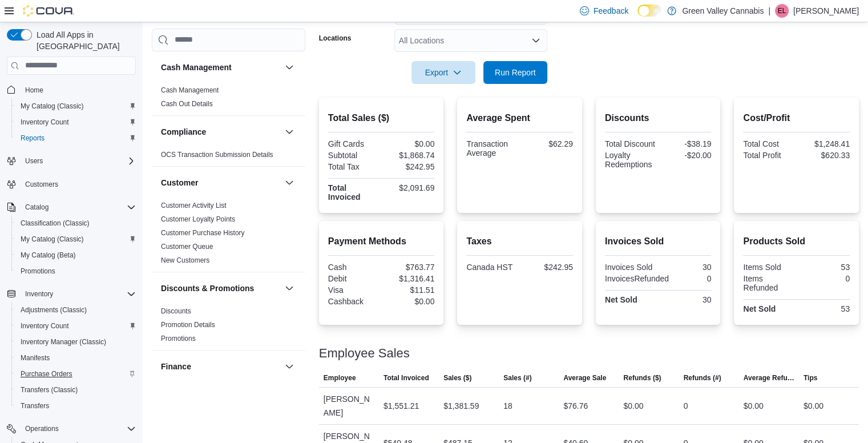 The image size is (868, 443). What do you see at coordinates (78, 184) in the screenshot?
I see `span: Customers` at bounding box center [78, 184].